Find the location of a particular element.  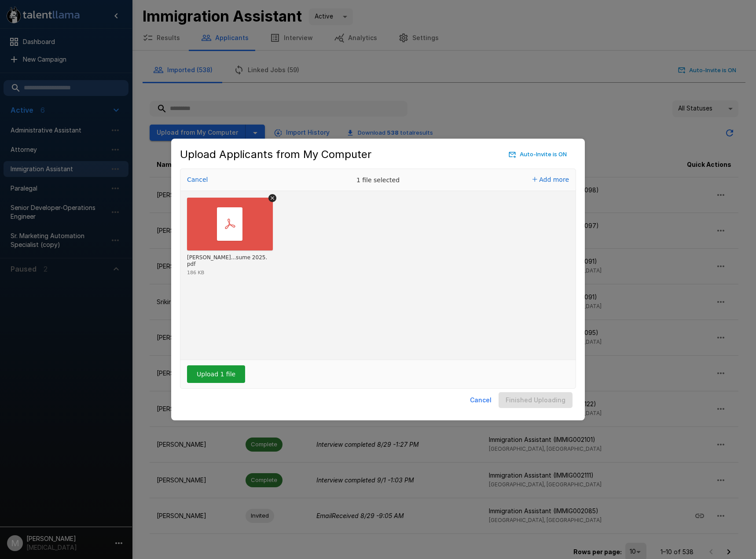

div: Uppy Dashboard is located at coordinates (378, 278).